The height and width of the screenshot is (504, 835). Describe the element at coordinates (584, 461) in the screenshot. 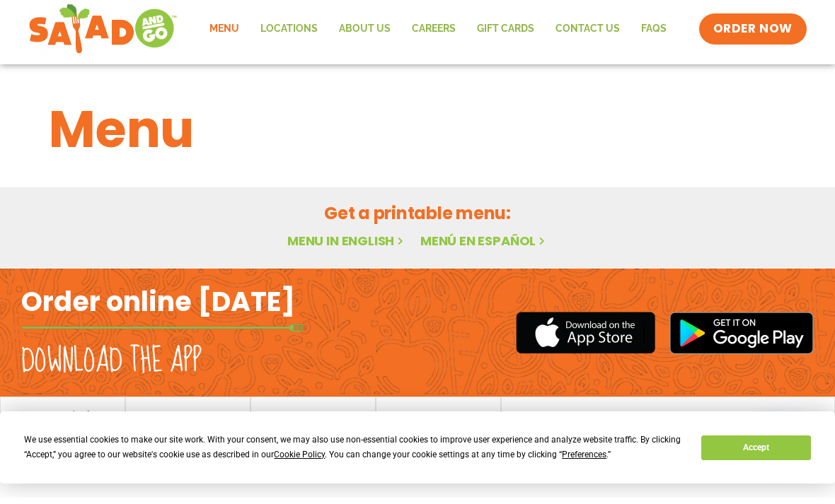

I see `span: Preferences` at that location.